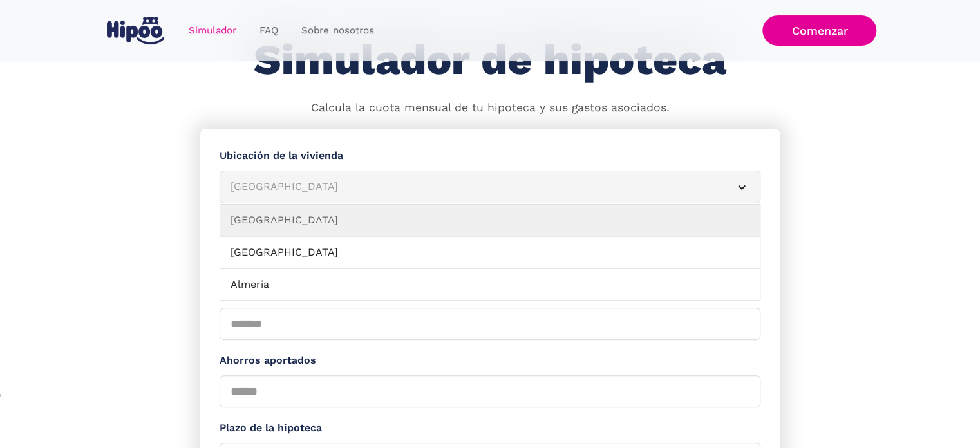  What do you see at coordinates (490, 60) in the screenshot?
I see `h1: Simulador de hipoteca` at bounding box center [490, 60].